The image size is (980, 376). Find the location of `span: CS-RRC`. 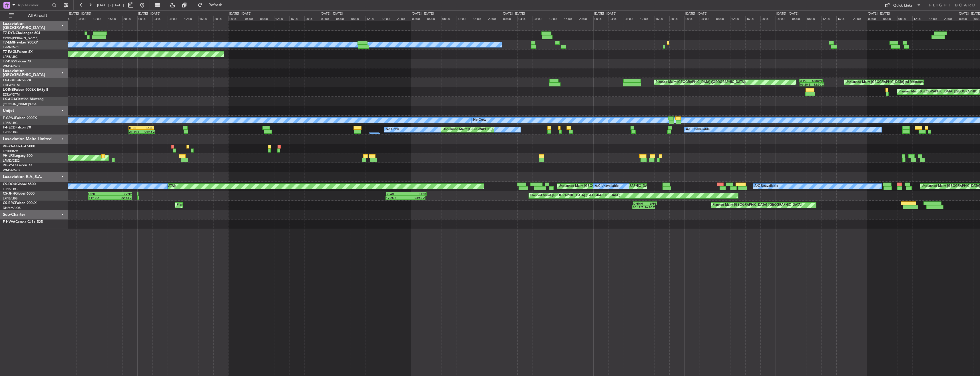

span: CS-RRC is located at coordinates (9, 203).